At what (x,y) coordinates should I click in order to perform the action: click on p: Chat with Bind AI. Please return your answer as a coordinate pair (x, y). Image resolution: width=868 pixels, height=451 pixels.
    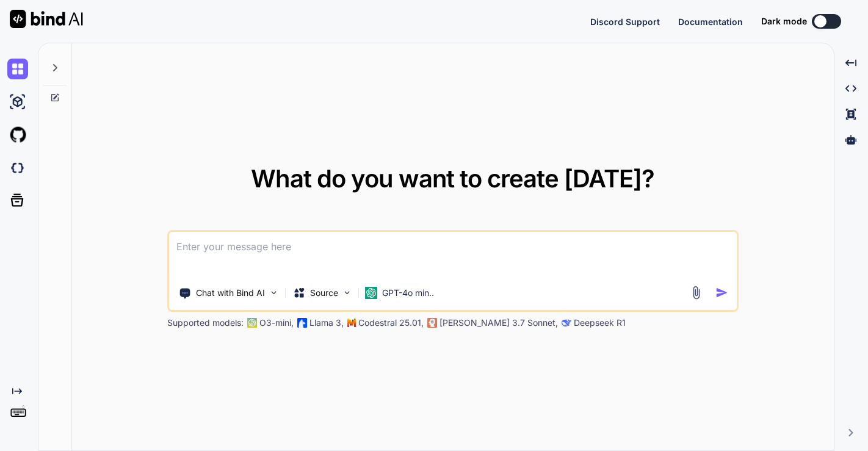
    Looking at the image, I should click on (230, 293).